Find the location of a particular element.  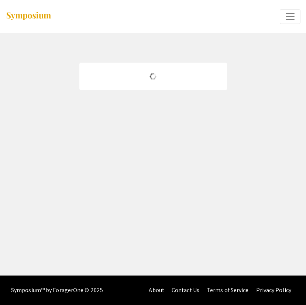

a: Privacy Policy is located at coordinates (273, 290).